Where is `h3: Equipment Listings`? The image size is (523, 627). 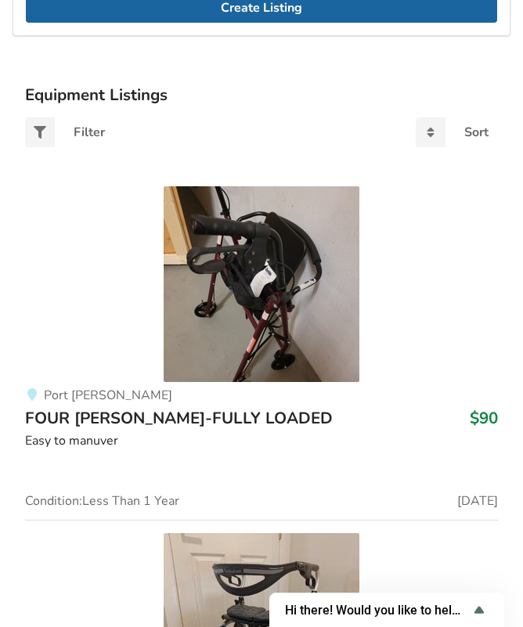
h3: Equipment Listings is located at coordinates (261, 95).